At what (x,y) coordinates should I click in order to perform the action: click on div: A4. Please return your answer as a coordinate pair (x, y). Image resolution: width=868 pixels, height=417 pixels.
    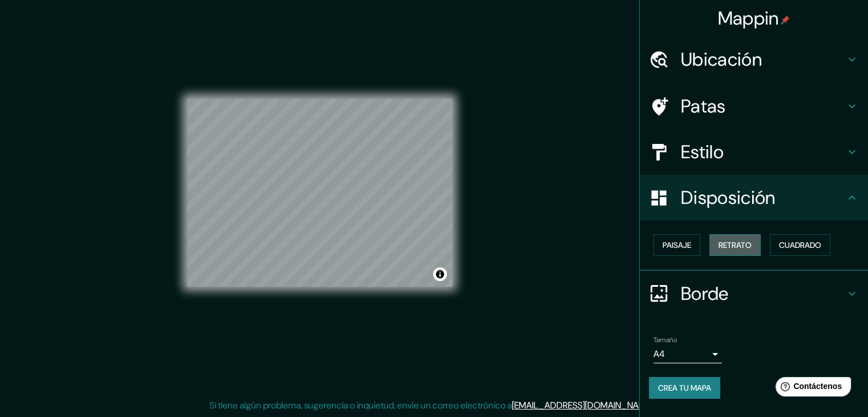
    Looking at the image, I should click on (687, 354).